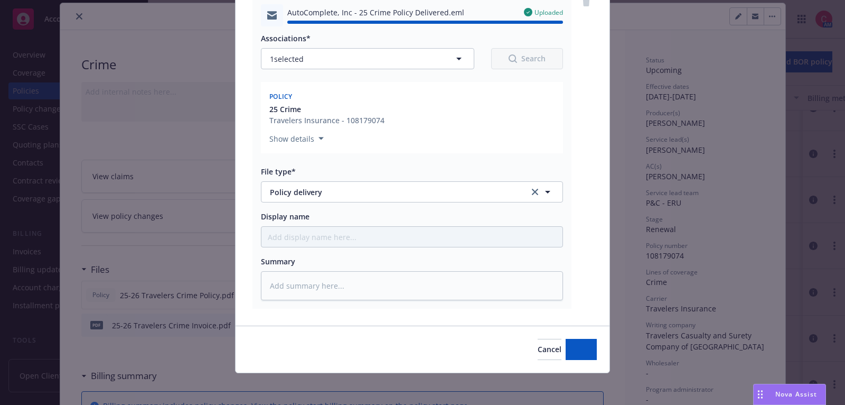  Describe the element at coordinates (796, 394) in the screenshot. I see `span: Nova Assist` at that location.